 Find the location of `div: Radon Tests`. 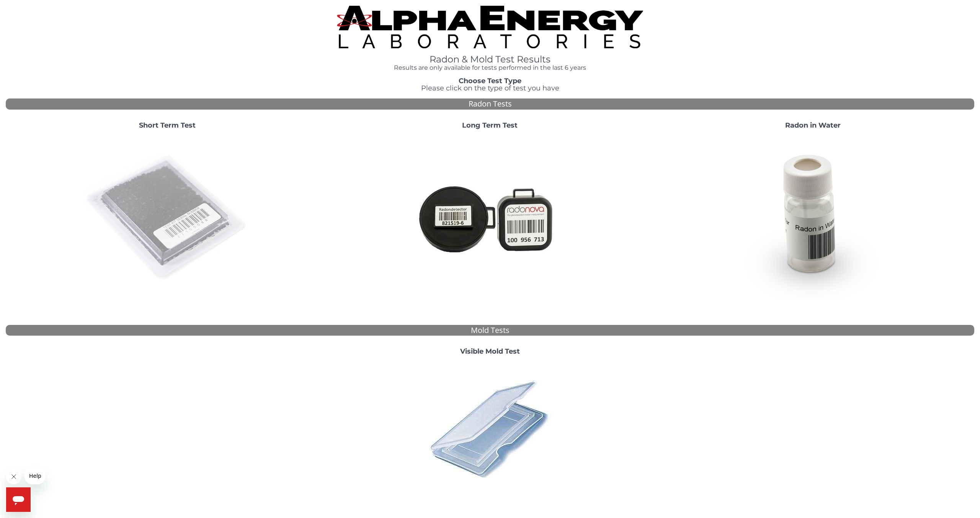

div: Radon Tests is located at coordinates (490, 104).